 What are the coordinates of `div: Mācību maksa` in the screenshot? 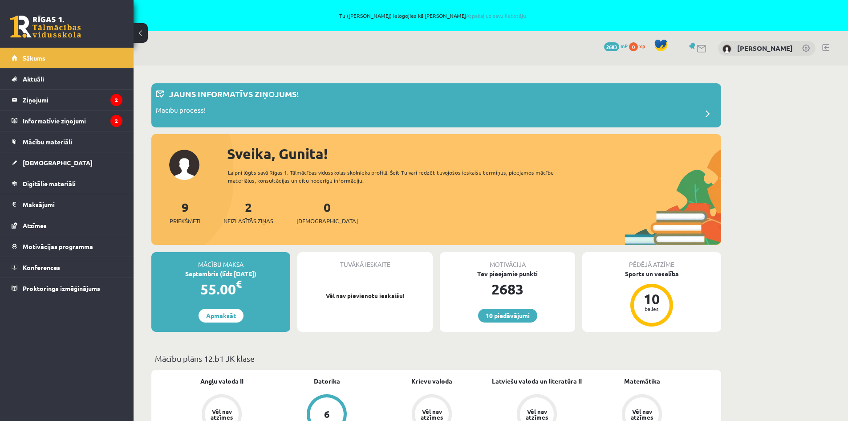 It's located at (221, 261).